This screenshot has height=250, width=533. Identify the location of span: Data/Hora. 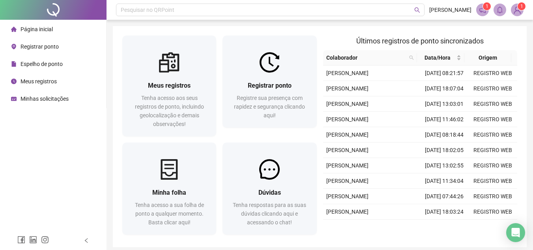
(437, 58).